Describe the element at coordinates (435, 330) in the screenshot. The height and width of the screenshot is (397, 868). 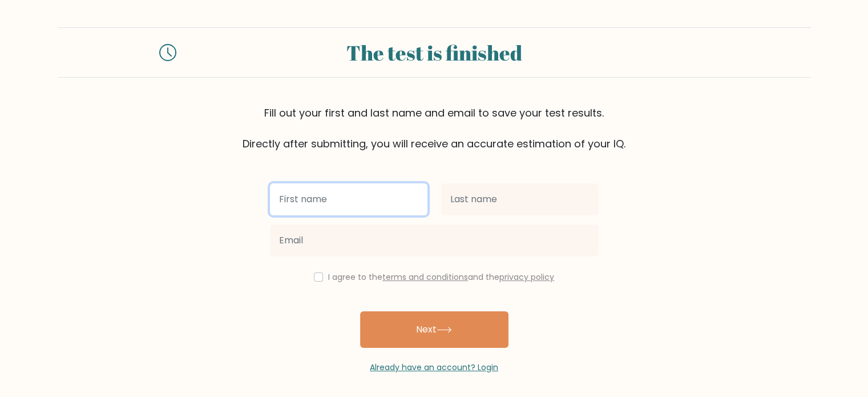
I see `button: Next` at that location.